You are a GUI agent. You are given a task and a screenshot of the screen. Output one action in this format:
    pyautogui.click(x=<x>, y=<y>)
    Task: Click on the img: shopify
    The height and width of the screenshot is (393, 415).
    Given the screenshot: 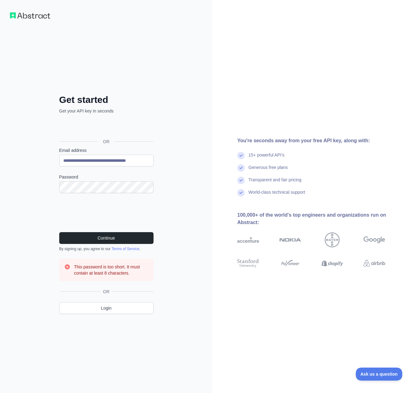 What is the action you would take?
    pyautogui.click(x=332, y=263)
    